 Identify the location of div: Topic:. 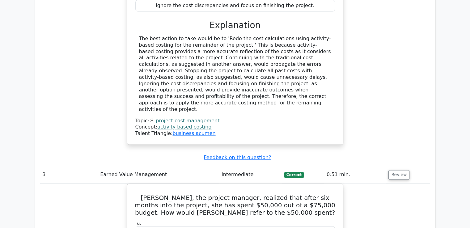
(235, 121).